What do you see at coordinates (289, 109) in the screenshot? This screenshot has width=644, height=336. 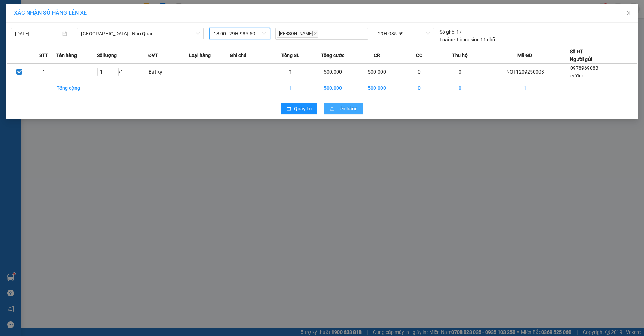 I see `span: rollback` at bounding box center [289, 109].